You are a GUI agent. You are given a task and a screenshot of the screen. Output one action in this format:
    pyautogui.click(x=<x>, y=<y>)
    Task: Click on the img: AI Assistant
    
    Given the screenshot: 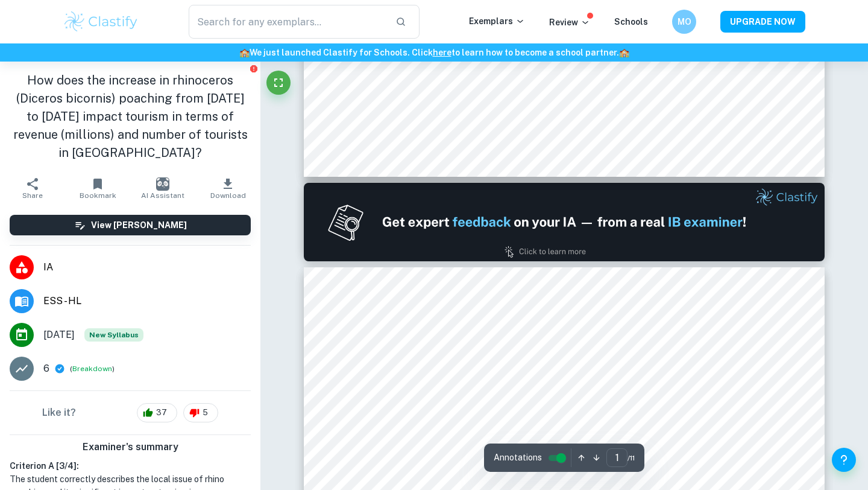 What is the action you would take?
    pyautogui.click(x=163, y=184)
    